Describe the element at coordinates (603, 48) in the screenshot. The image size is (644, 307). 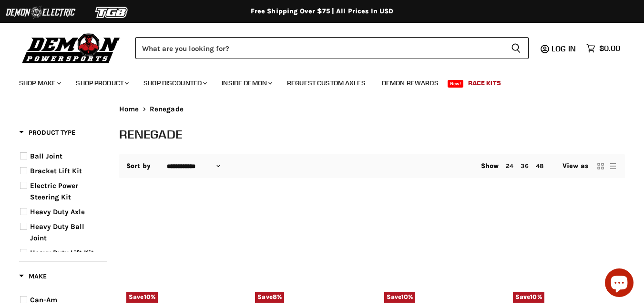
I see `a: $0.00` at that location.